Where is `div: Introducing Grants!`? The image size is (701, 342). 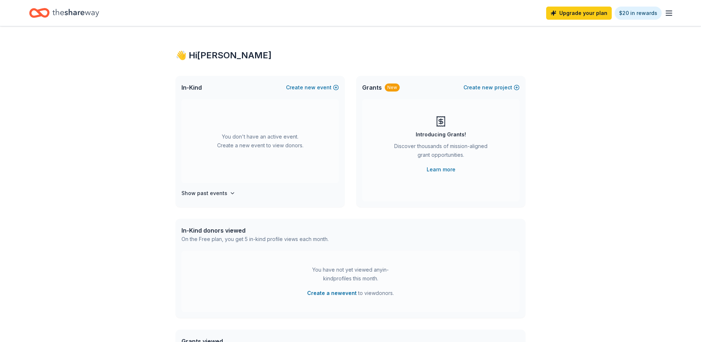
div: Introducing Grants! is located at coordinates (441, 134).